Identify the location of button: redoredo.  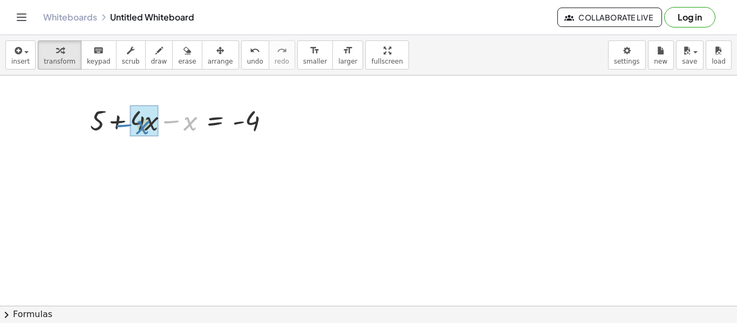
(282, 55).